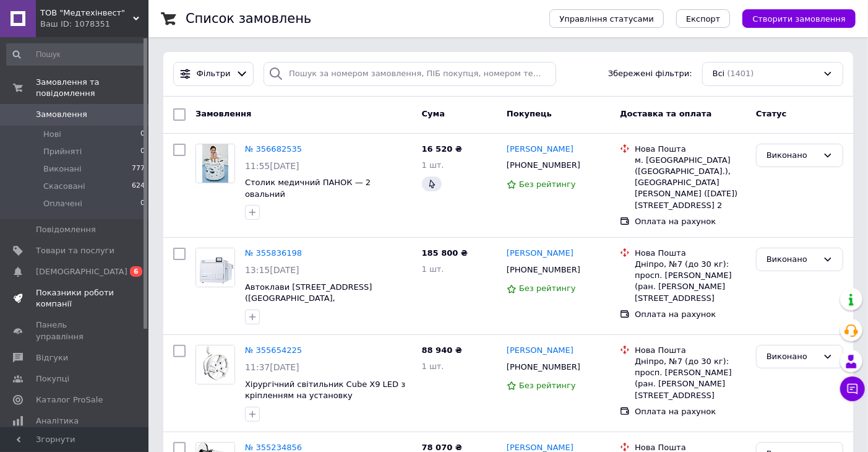 The height and width of the screenshot is (452, 868). What do you see at coordinates (529, 113) in the screenshot?
I see `span: Покупець` at bounding box center [529, 113].